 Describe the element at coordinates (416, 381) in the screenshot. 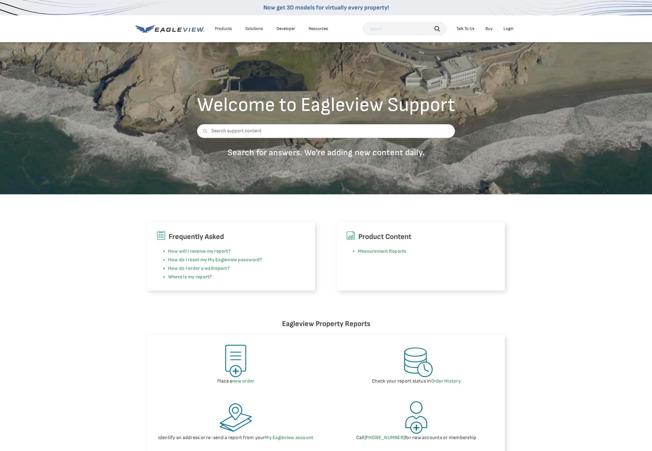

I see `p: Check your report status in` at that location.